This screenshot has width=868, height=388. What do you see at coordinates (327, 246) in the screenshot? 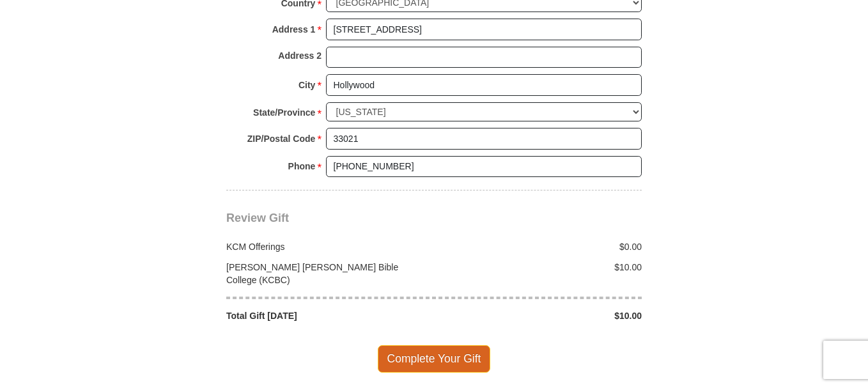
I see `div: KCM Offerings` at bounding box center [327, 246].